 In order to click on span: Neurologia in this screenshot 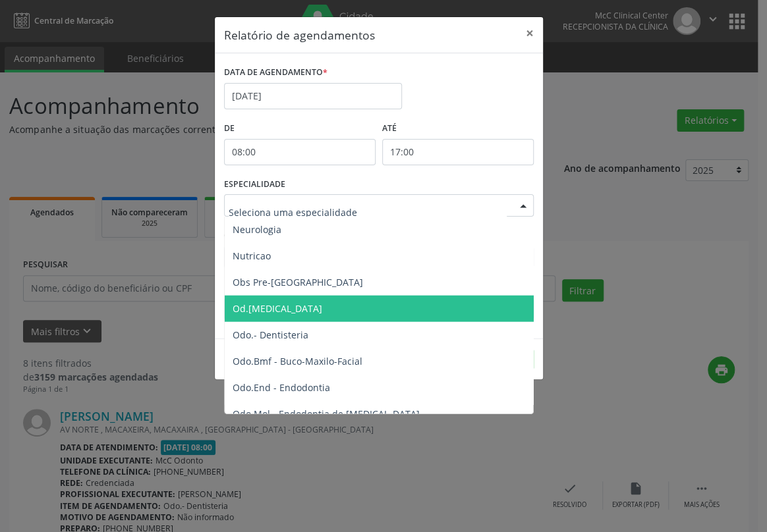, I will do `click(257, 229)`.